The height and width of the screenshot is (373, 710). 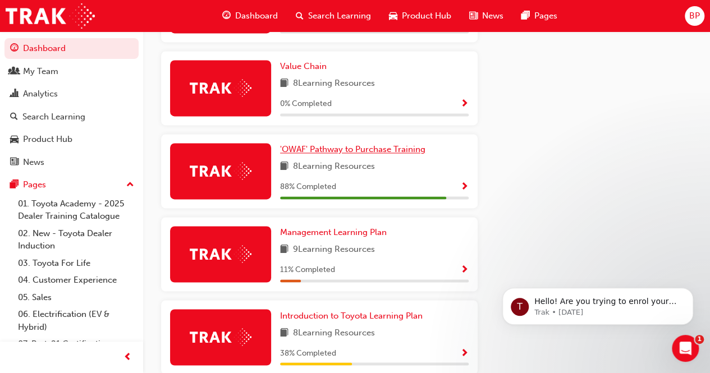 What do you see at coordinates (71, 105) in the screenshot?
I see `button: DashboardMy TeamAnalyticsSearch LearningProduct HubNews` at bounding box center [71, 105].